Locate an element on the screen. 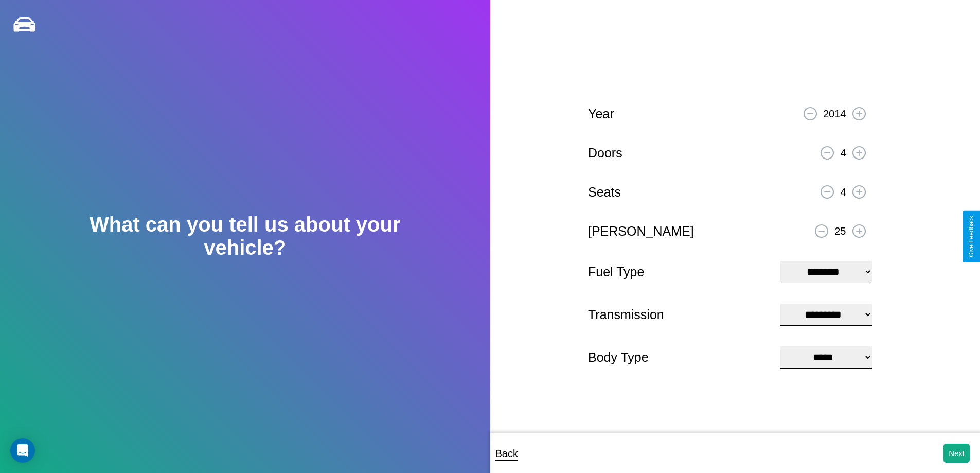 Image resolution: width=980 pixels, height=473 pixels. p: Seats is located at coordinates (605, 192).